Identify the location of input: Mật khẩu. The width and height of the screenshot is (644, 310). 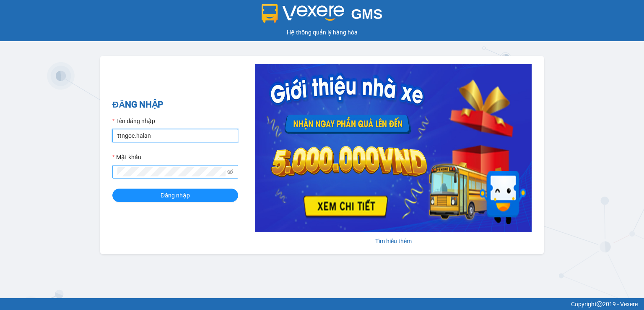
(171, 172).